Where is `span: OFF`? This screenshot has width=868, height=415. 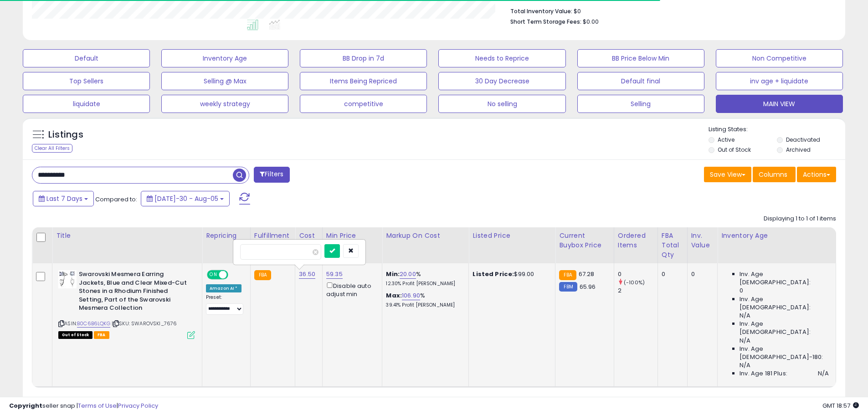
span: OFF is located at coordinates (234, 275).